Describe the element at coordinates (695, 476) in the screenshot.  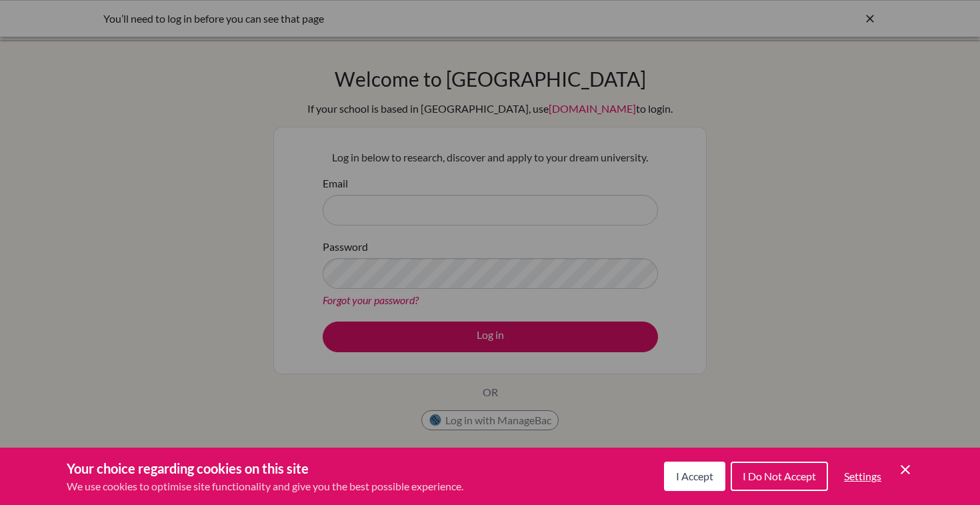
I see `button: I Accept` at that location.